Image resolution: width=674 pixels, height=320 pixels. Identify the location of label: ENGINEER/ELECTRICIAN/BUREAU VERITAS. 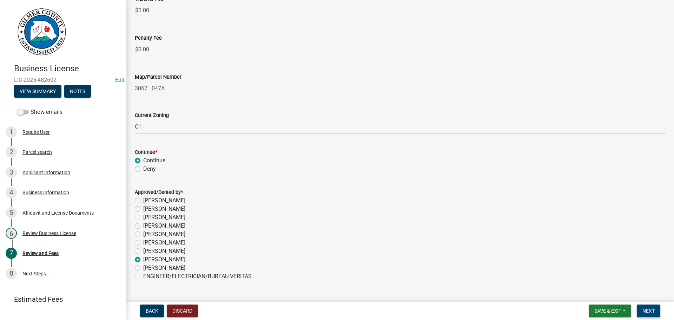
(197, 276).